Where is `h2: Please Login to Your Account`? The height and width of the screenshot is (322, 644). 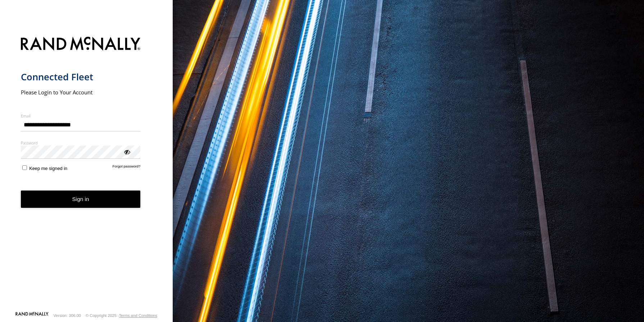 h2: Please Login to Your Account is located at coordinates (81, 92).